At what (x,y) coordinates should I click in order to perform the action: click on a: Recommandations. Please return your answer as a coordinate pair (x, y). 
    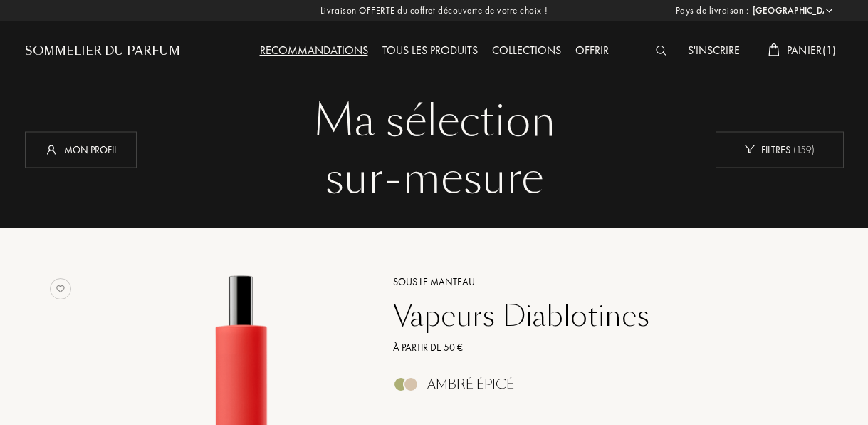
    Looking at the image, I should click on (314, 49).